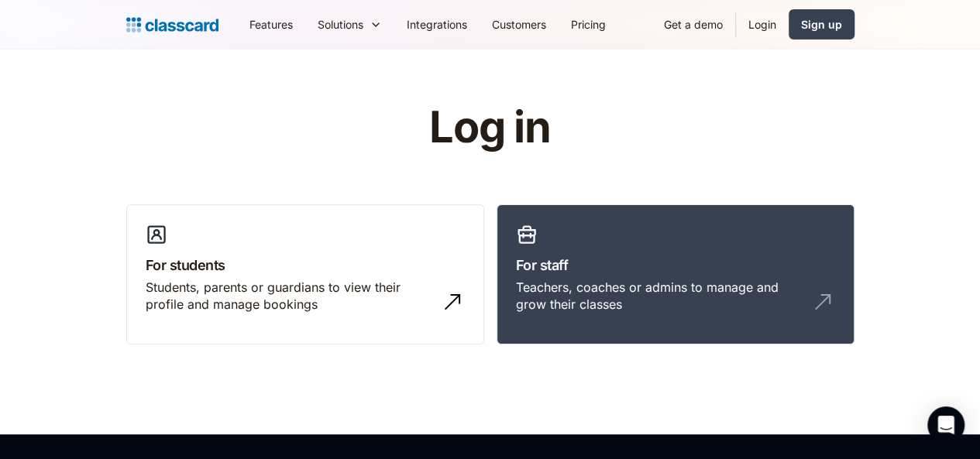 This screenshot has width=980, height=459. Describe the element at coordinates (945, 425) in the screenshot. I see `div: Open Intercom Messenger` at that location.